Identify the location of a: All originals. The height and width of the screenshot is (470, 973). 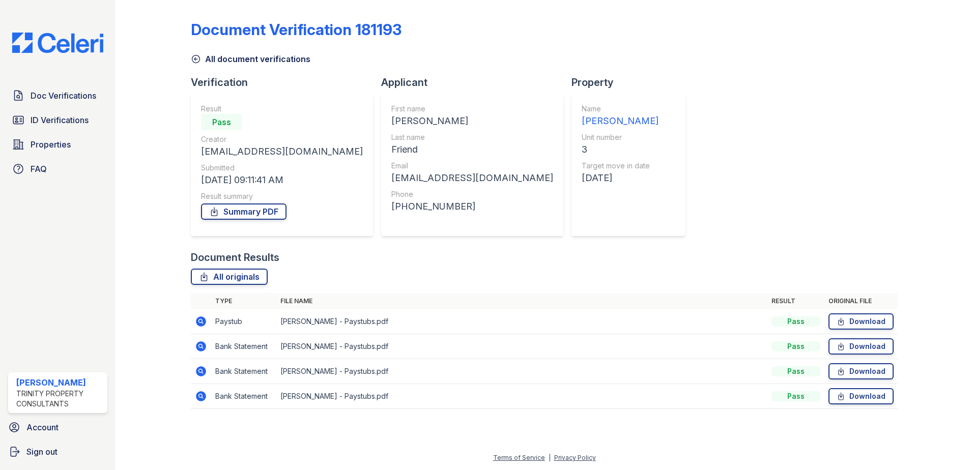
(229, 277).